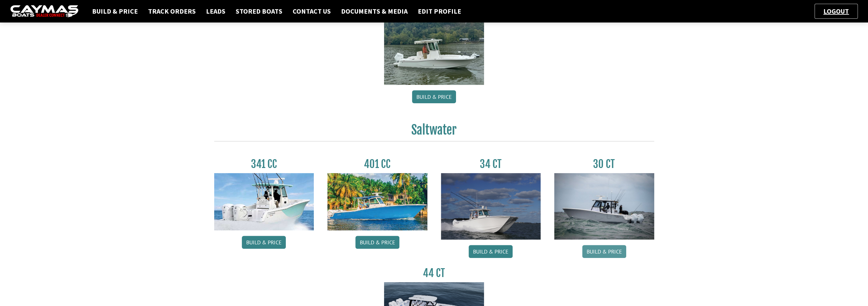 Image resolution: width=868 pixels, height=306 pixels. Describe the element at coordinates (604, 206) in the screenshot. I see `img: 30_CT_photo_shoot_for_caymas_connect.jpg` at that location.